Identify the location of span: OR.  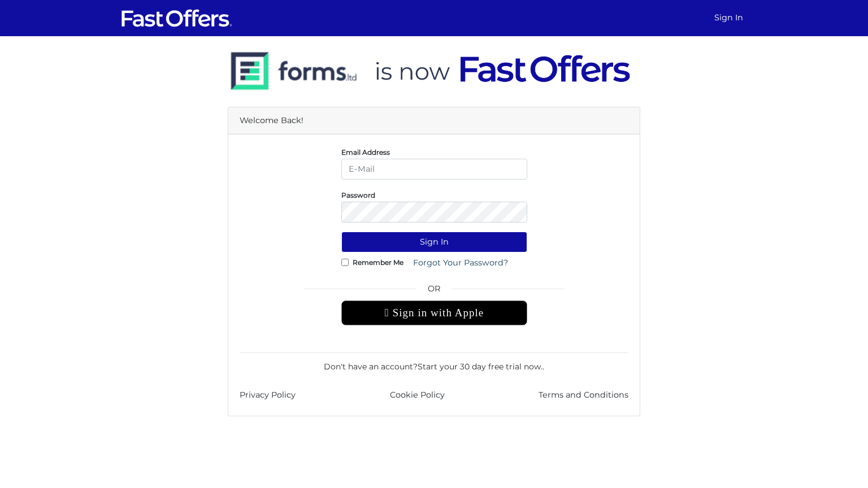
(434, 292).